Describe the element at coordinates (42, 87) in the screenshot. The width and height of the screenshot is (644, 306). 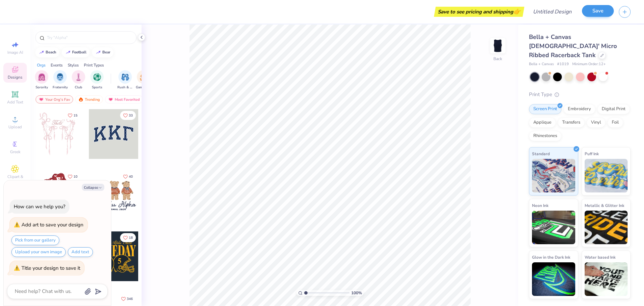
I see `span: Sorority` at that location.